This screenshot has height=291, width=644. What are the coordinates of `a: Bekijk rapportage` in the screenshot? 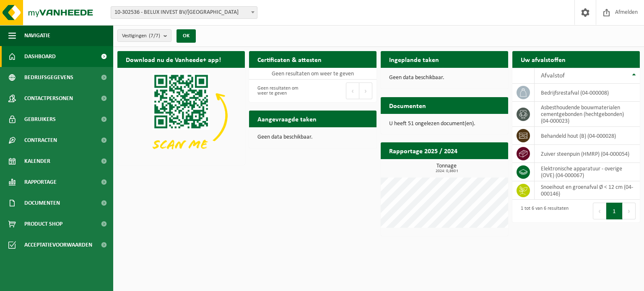 It's located at (476, 167).